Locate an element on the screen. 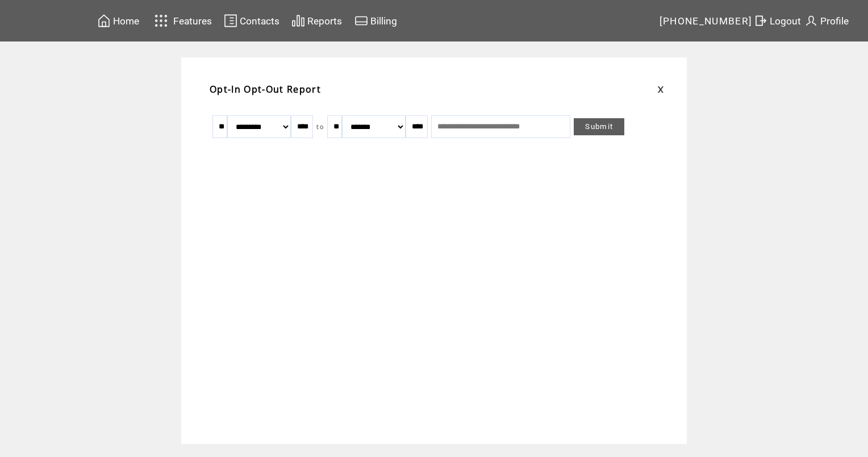 This screenshot has width=868, height=457. span: Profile is located at coordinates (835, 21).